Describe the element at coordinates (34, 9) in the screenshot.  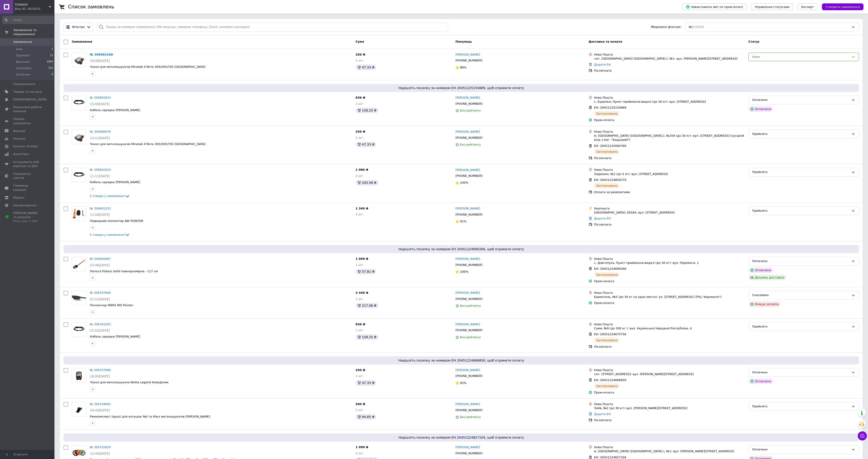
I see `div: Ваш ID: 3810432` at that location.